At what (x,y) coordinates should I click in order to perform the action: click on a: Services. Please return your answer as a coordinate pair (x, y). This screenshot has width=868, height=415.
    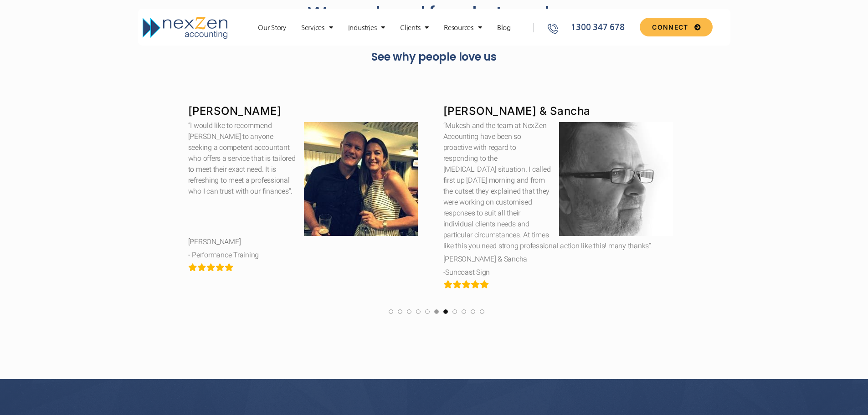
    Looking at the image, I should click on (317, 28).